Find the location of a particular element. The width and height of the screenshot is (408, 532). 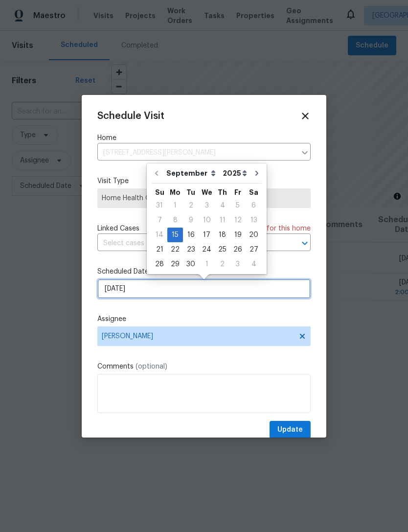

div: 15 is located at coordinates (175, 235).